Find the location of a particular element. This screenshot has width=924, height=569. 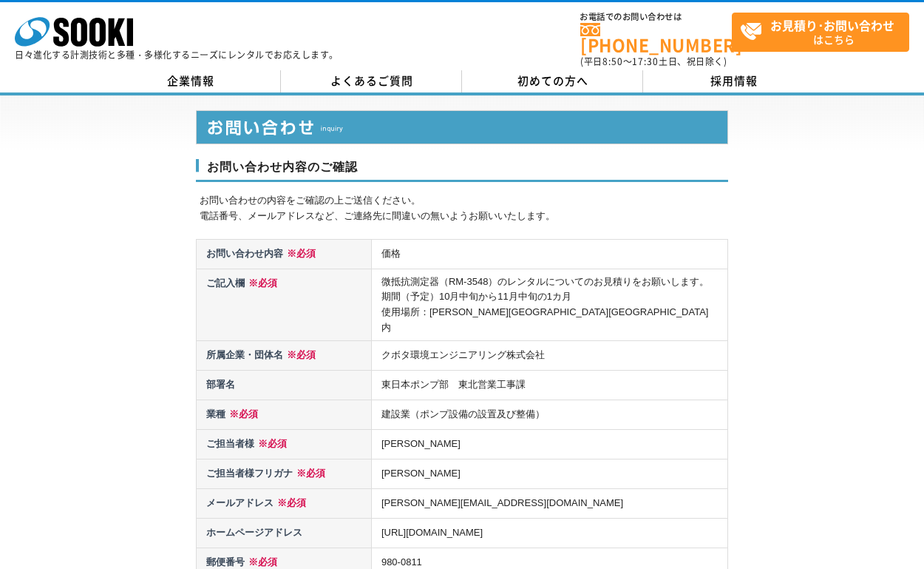

a: 企業情報 is located at coordinates (190, 81).